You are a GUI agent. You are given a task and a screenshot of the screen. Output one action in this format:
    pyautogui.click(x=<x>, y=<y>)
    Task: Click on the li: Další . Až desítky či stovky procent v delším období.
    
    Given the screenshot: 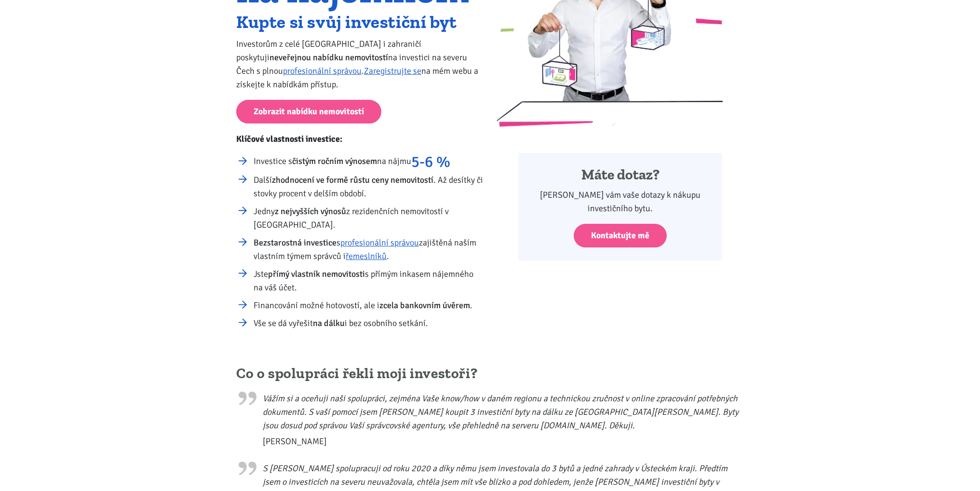 What is the action you would take?
    pyautogui.click(x=369, y=187)
    